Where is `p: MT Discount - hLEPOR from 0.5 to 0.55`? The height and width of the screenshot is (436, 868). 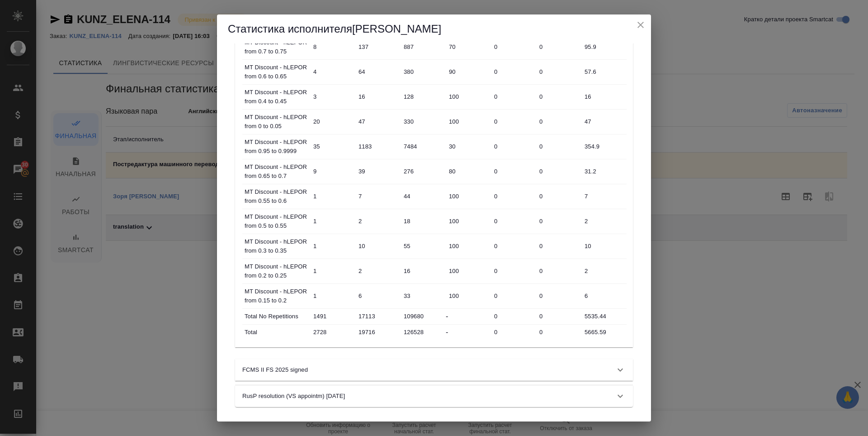
p: MT Discount - hLEPOR from 0.5 to 0.55 is located at coordinates (276, 221).